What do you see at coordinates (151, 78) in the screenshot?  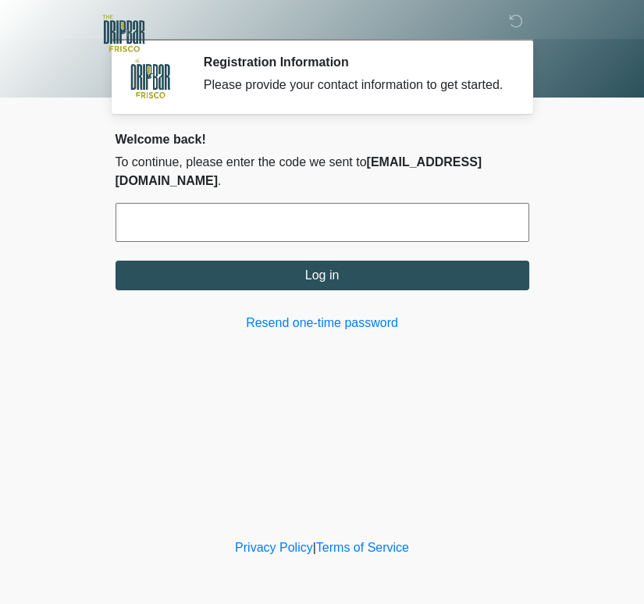 I see `img: Agent Avatar` at bounding box center [151, 78].